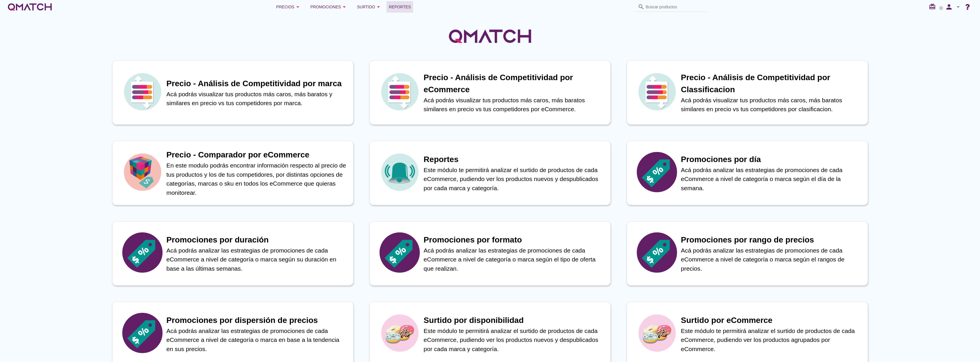  Describe the element at coordinates (257, 83) in the screenshot. I see `h1: Precio - Análisis de Competitividad por marca` at that location.